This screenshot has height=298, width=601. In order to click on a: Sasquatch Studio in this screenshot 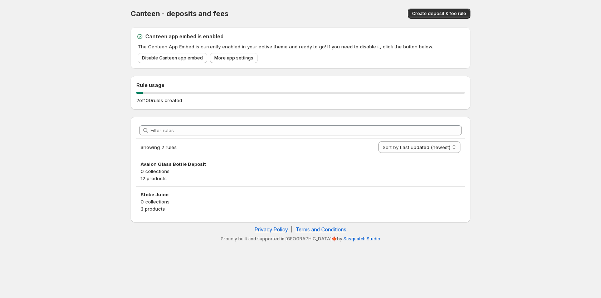, I will do `click(362, 238)`.